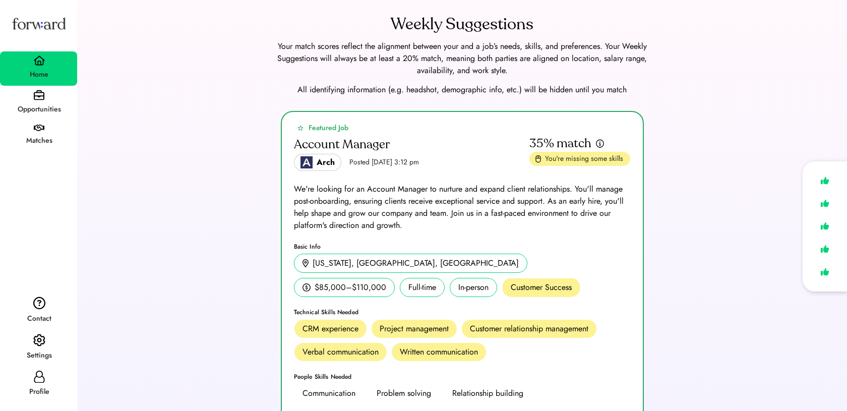  What do you see at coordinates (39, 303) in the screenshot?
I see `img: contact.svg` at bounding box center [39, 303].